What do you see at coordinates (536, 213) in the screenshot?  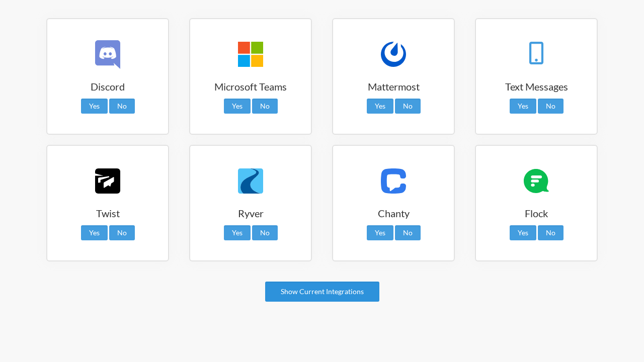 I see `h3: Flock` at bounding box center [536, 213].